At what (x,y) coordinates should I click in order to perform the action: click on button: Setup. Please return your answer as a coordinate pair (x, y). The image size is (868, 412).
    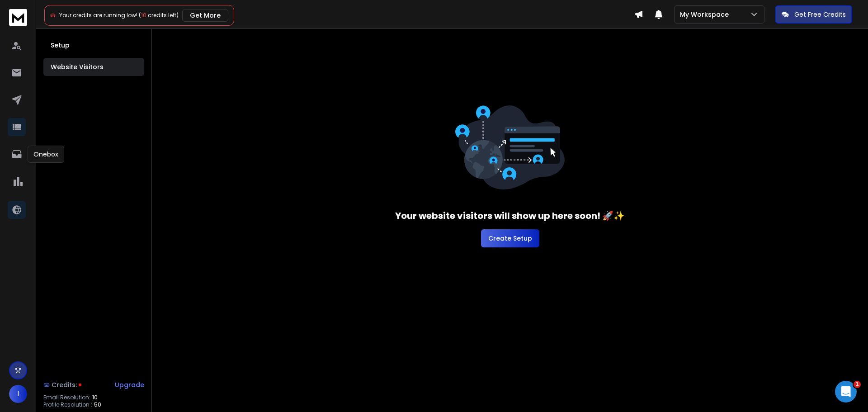
    Looking at the image, I should click on (93, 46).